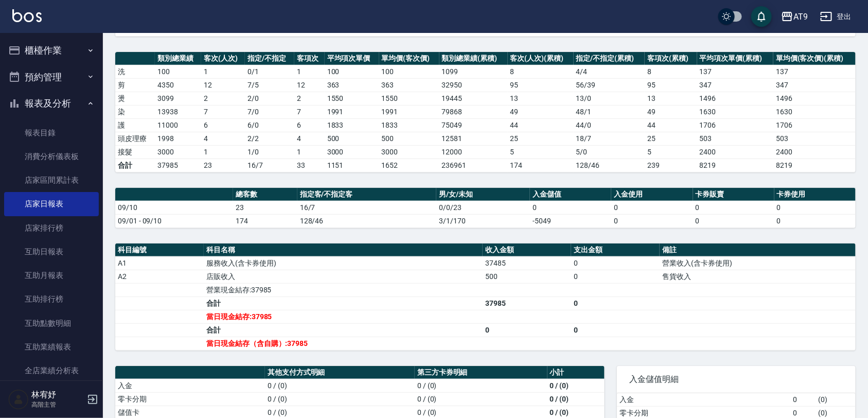  Describe the element at coordinates (178, 138) in the screenshot. I see `td: 1998` at that location.